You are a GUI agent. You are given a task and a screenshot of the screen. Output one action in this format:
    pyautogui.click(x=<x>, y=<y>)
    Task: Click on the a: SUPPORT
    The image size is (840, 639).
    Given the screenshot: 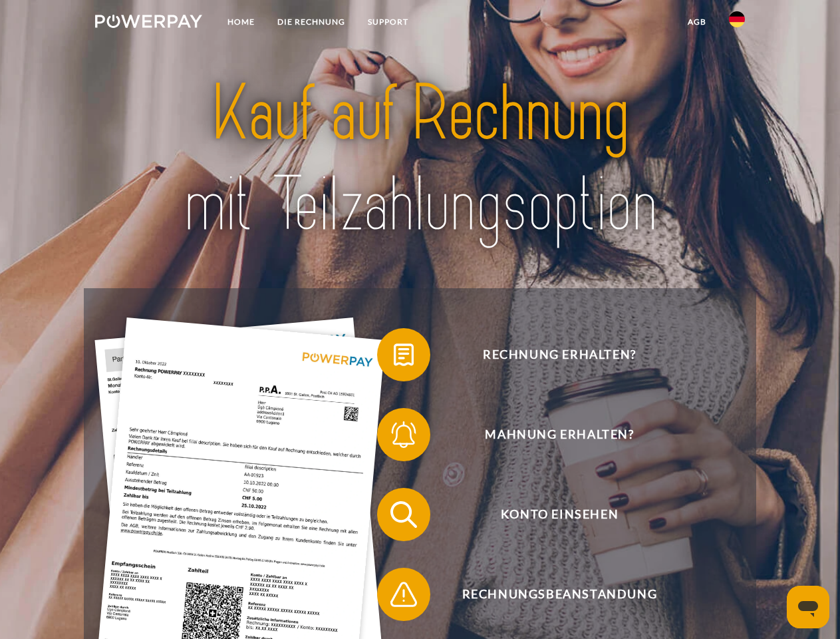 What is the action you would take?
    pyautogui.click(x=388, y=22)
    